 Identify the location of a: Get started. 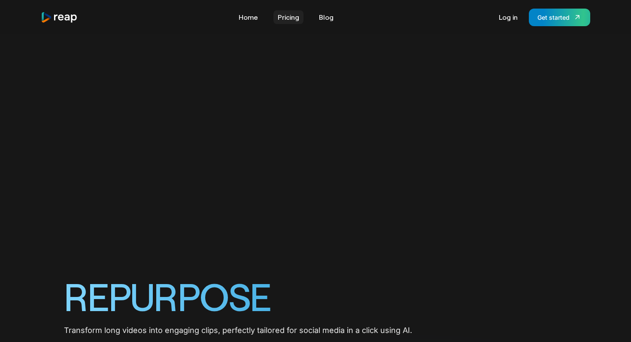
(560, 17).